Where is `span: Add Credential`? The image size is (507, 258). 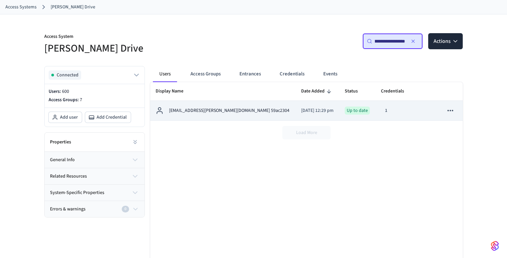
span: Add Credential is located at coordinates (112, 117).